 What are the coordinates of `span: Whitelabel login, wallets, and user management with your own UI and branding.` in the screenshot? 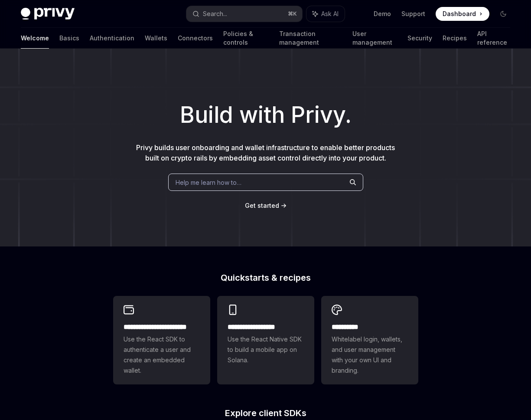 It's located at (370, 355).